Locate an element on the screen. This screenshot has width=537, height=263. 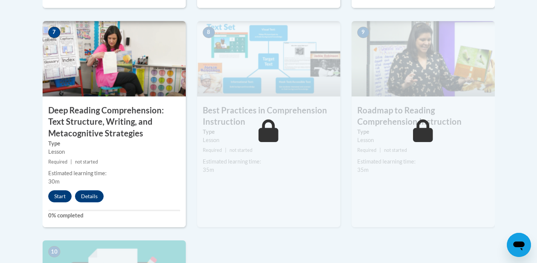
span: 8 is located at coordinates (209, 32).